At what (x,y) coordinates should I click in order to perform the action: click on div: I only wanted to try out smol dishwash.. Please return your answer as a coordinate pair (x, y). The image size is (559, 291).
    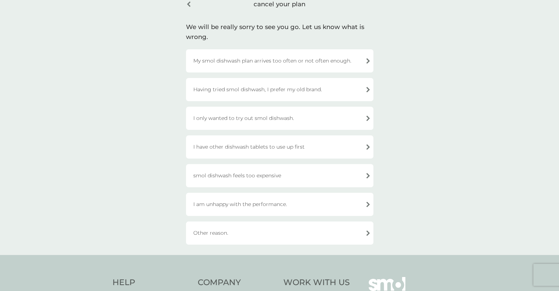
    Looking at the image, I should click on (280, 118).